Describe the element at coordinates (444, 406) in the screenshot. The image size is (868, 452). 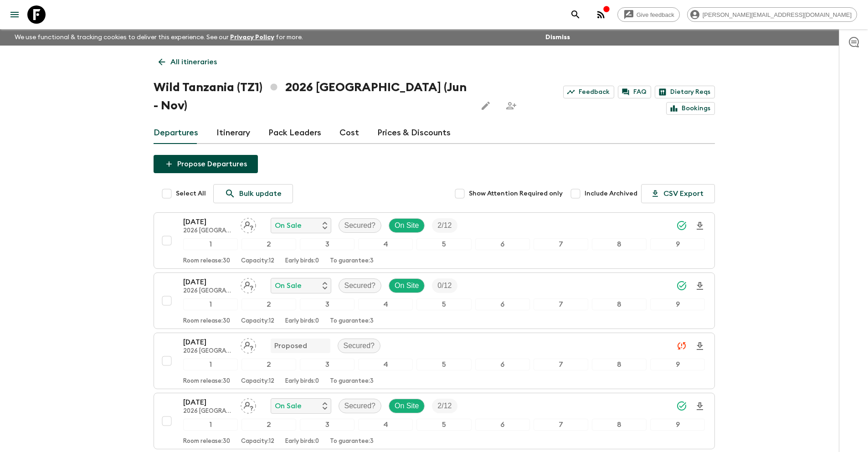
I see `p: 2 / 12` at that location.